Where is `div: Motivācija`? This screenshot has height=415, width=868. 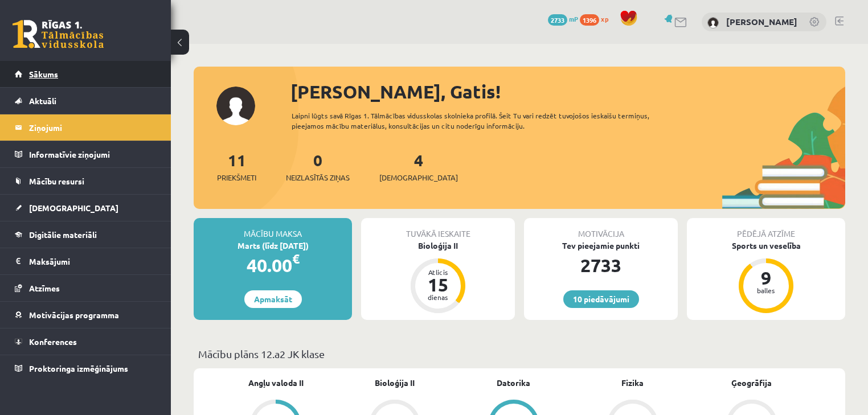
div: Motivācija is located at coordinates (601, 229).